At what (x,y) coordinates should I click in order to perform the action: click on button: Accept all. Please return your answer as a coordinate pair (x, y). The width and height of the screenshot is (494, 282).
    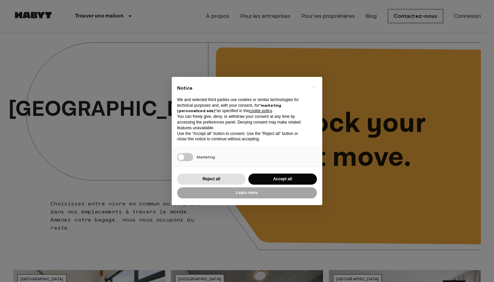
    Looking at the image, I should click on (283, 179).